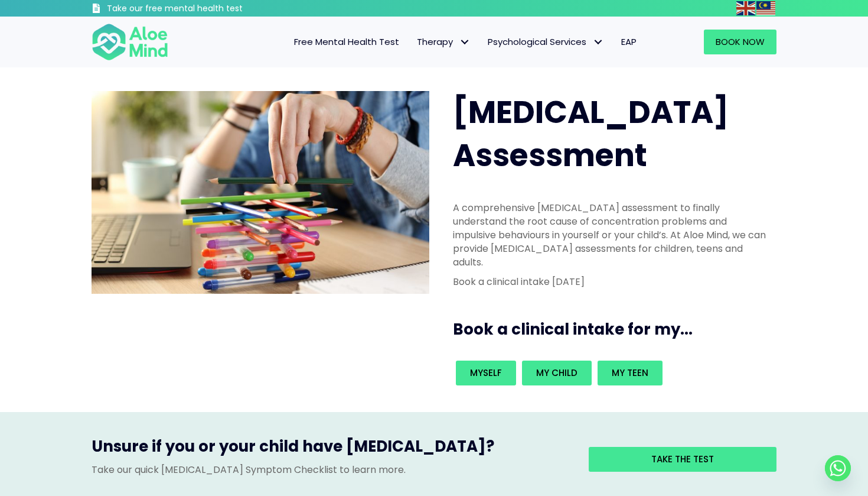 The width and height of the screenshot is (868, 496). Describe the element at coordinates (347, 42) in the screenshot. I see `a: Free Mental Health Test` at that location.